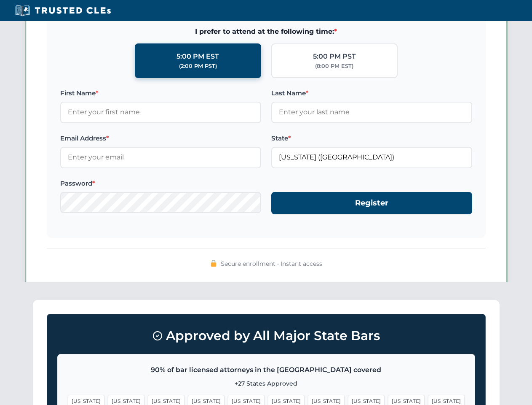 The height and width of the screenshot is (405, 532). Describe the element at coordinates (372, 203) in the screenshot. I see `button: Register` at that location.